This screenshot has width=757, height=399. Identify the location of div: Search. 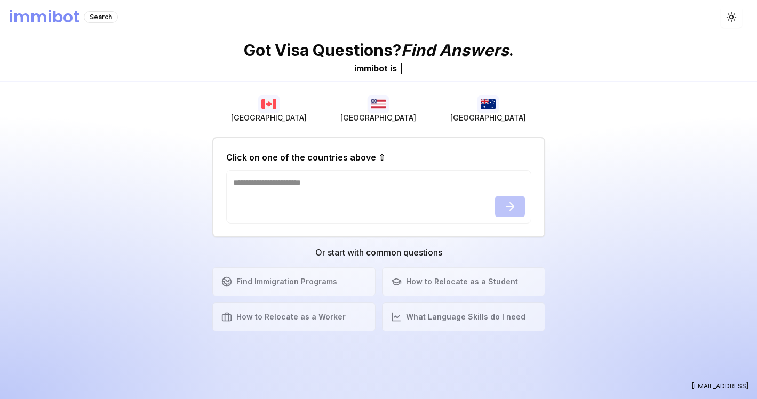
(101, 17).